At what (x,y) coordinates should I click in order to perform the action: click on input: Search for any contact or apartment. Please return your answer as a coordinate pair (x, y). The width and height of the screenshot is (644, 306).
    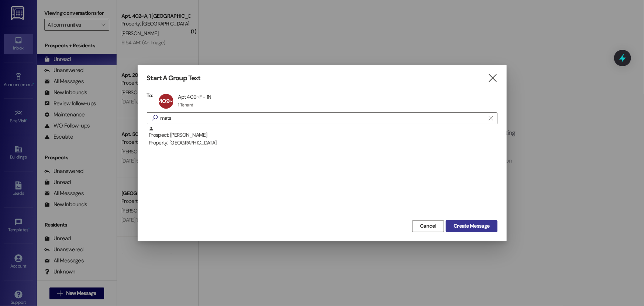
    Looking at the image, I should click on (323, 118).